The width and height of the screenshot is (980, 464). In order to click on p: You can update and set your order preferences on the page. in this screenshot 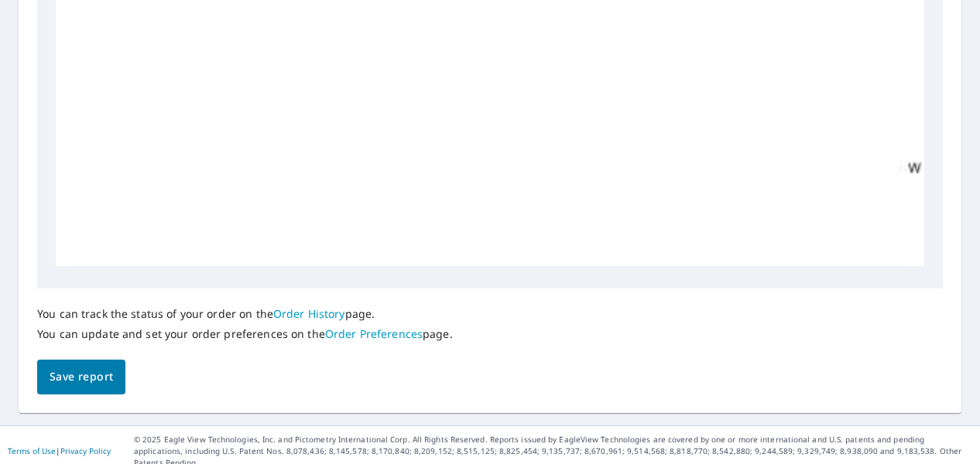, I will do `click(245, 334)`.